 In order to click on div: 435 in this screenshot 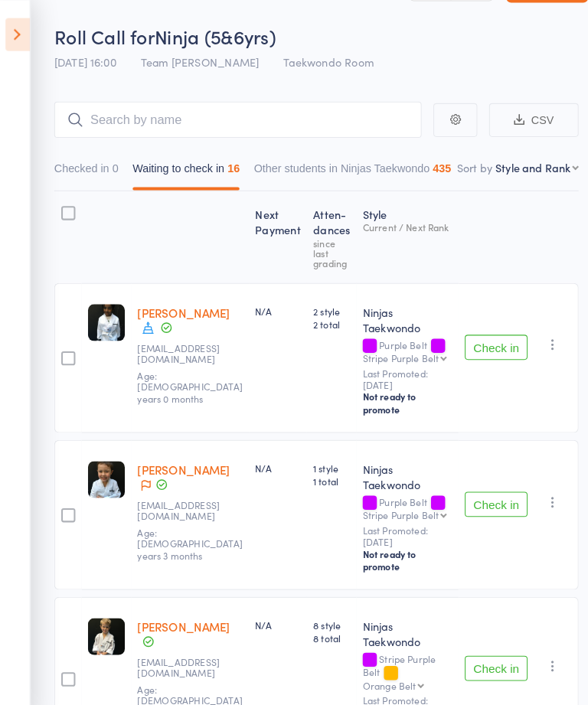, I will do `click(431, 165)`.